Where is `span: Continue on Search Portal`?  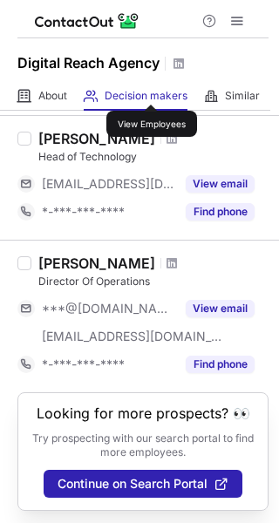 span: Continue on Search Portal is located at coordinates (133, 484).